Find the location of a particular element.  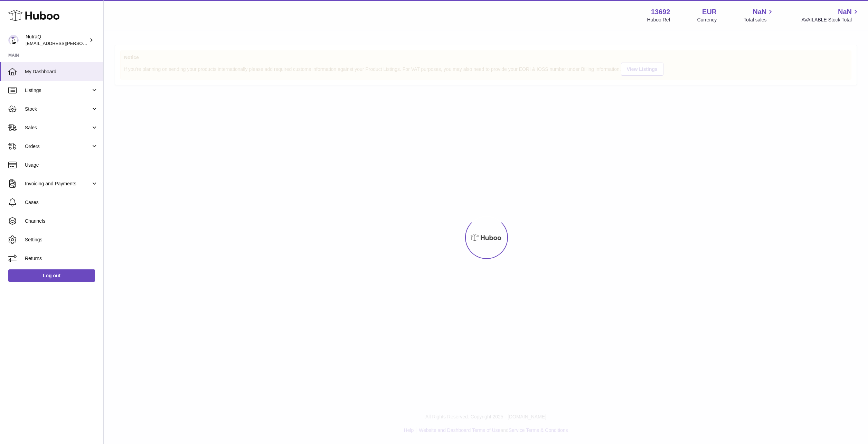

span: Stock is located at coordinates (58, 109).